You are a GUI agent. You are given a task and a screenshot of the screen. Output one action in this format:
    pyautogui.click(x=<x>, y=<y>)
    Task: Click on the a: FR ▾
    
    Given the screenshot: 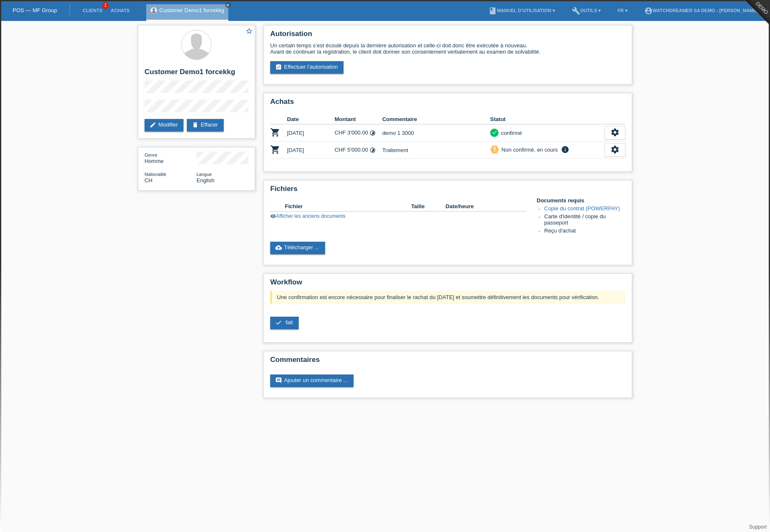 What is the action you would take?
    pyautogui.click(x=623, y=11)
    